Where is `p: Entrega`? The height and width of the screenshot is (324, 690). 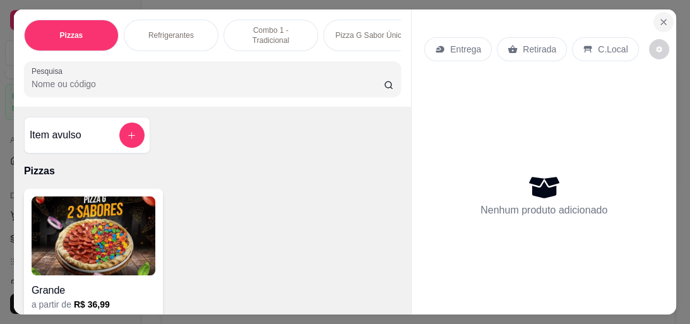 p: Entrega is located at coordinates (465, 49).